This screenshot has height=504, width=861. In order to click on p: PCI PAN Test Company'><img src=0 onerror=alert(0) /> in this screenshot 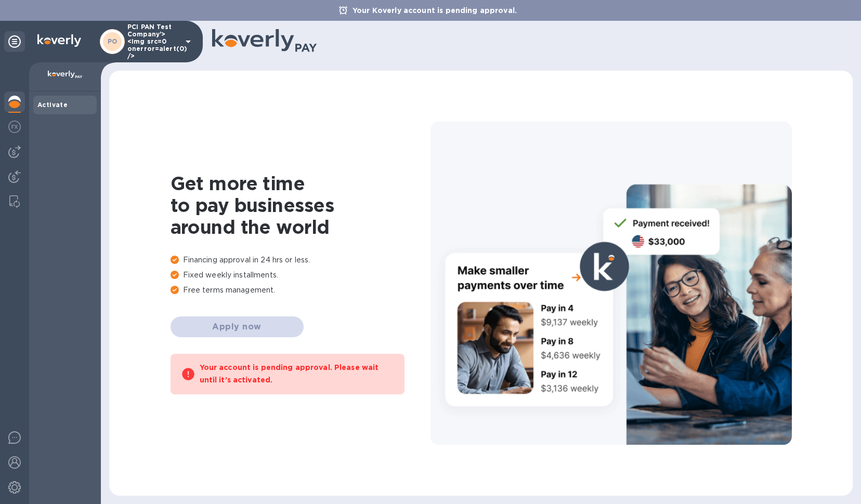, I will do `click(153, 41)`.